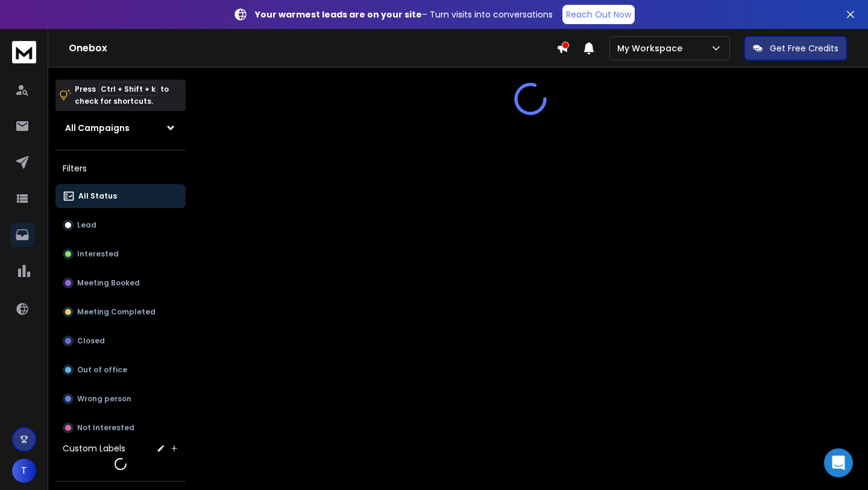 This screenshot has width=868, height=490. I want to click on p: My Workspace, so click(652, 48).